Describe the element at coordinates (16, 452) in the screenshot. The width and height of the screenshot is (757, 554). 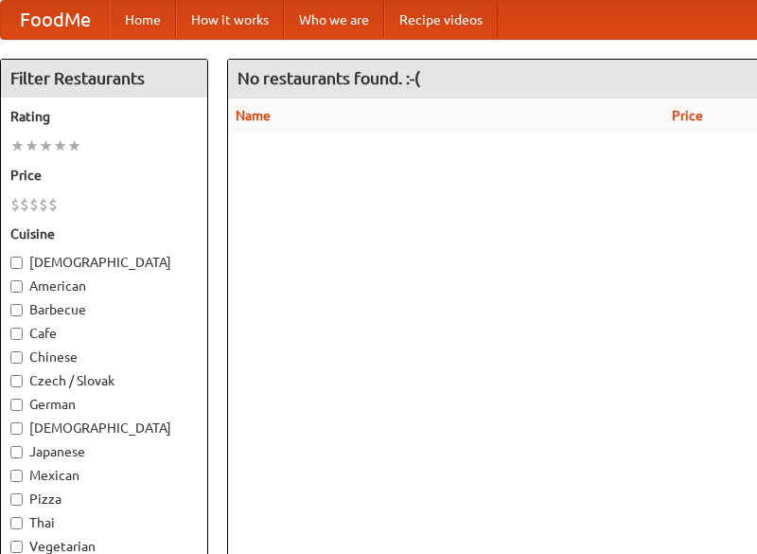
I see `input: Japanese` at that location.